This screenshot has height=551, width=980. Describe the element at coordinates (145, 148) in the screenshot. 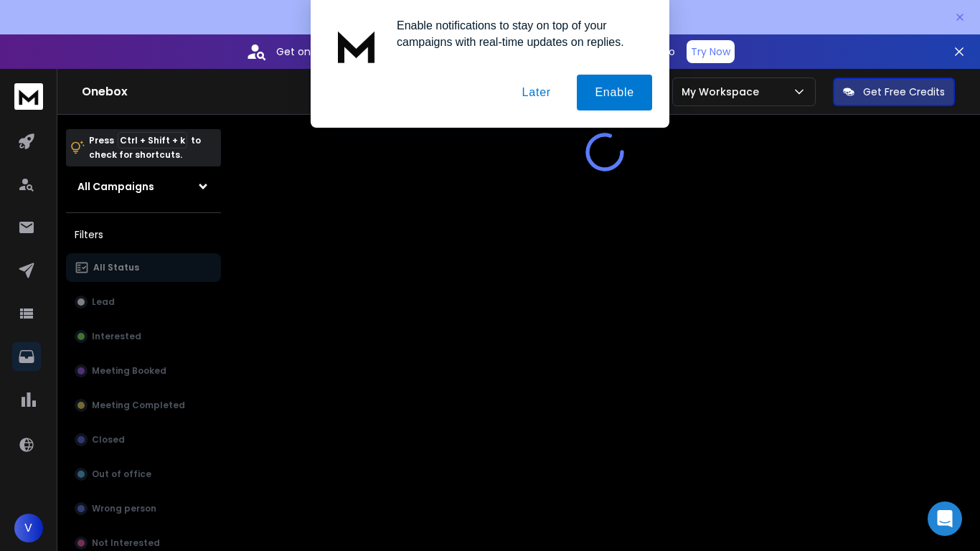

I see `p: Press to check for shortcuts.` at that location.